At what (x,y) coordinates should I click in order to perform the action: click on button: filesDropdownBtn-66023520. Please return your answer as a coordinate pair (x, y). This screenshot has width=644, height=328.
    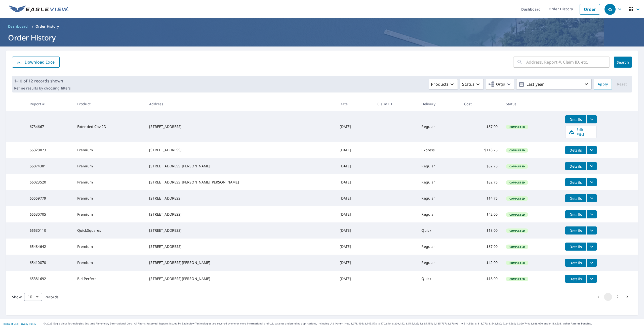
    Looking at the image, I should click on (591, 182).